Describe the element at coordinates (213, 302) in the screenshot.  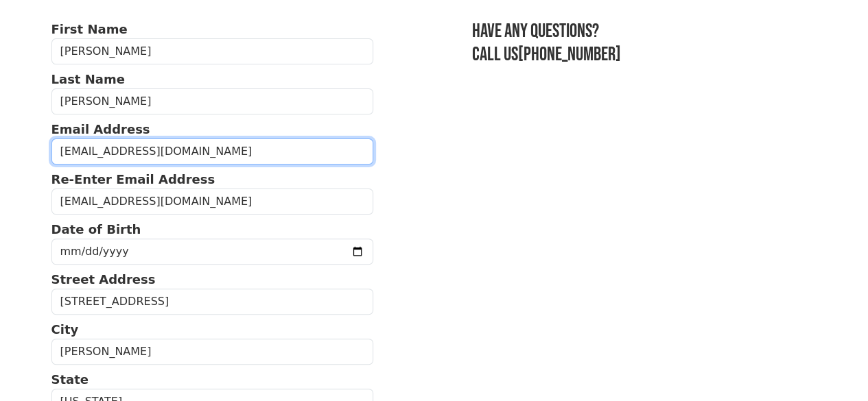
I see `input: Street Address` at that location.